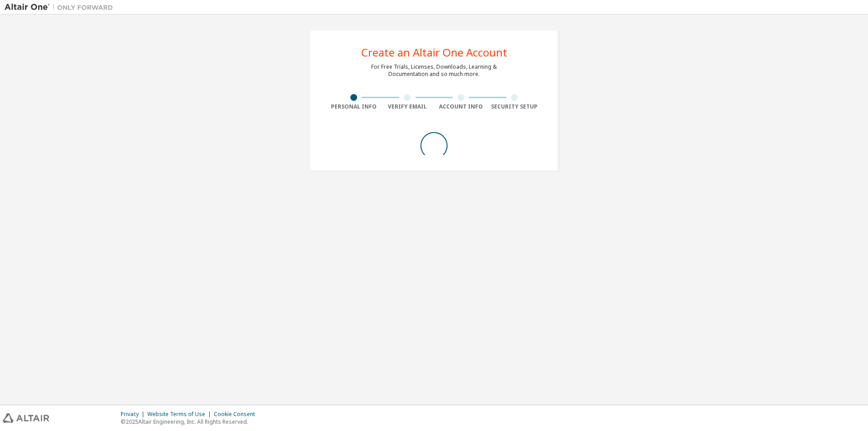  I want to click on img: altair_logo.svg, so click(26, 418).